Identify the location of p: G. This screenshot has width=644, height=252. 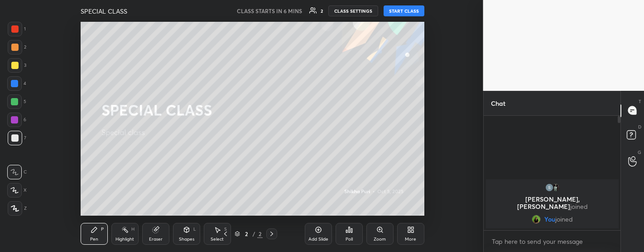
(640, 152).